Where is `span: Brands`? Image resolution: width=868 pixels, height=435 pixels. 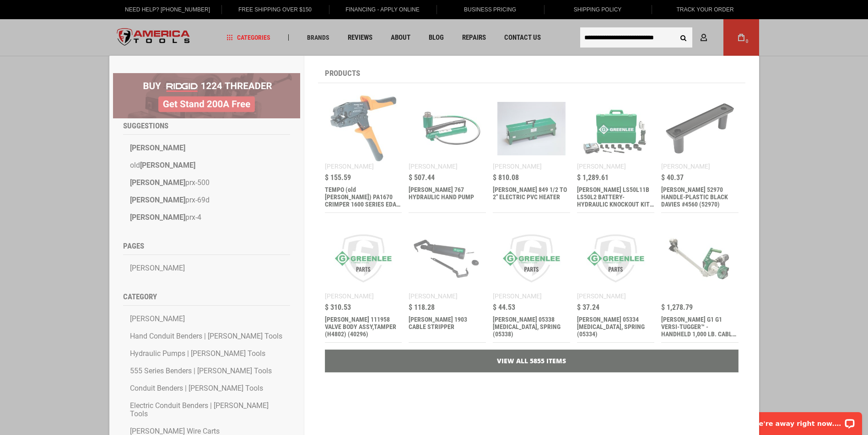 span: Brands is located at coordinates (318, 38).